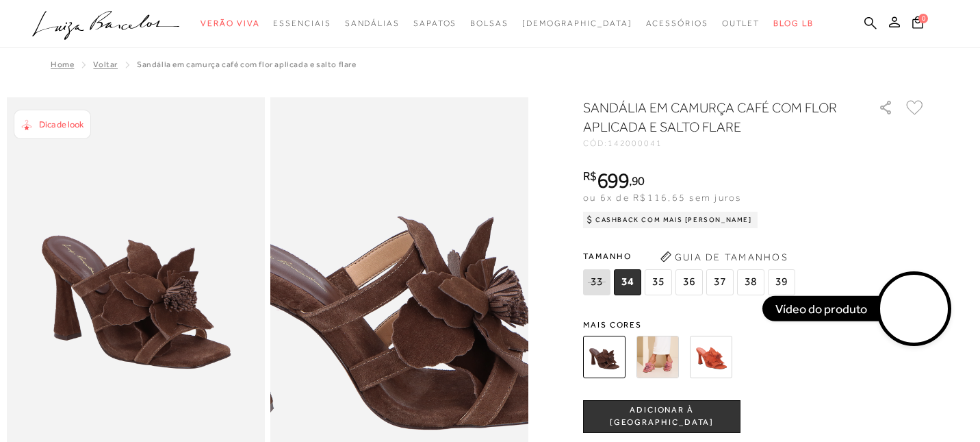  What do you see at coordinates (638, 180) in the screenshot?
I see `span: 90` at bounding box center [638, 180].